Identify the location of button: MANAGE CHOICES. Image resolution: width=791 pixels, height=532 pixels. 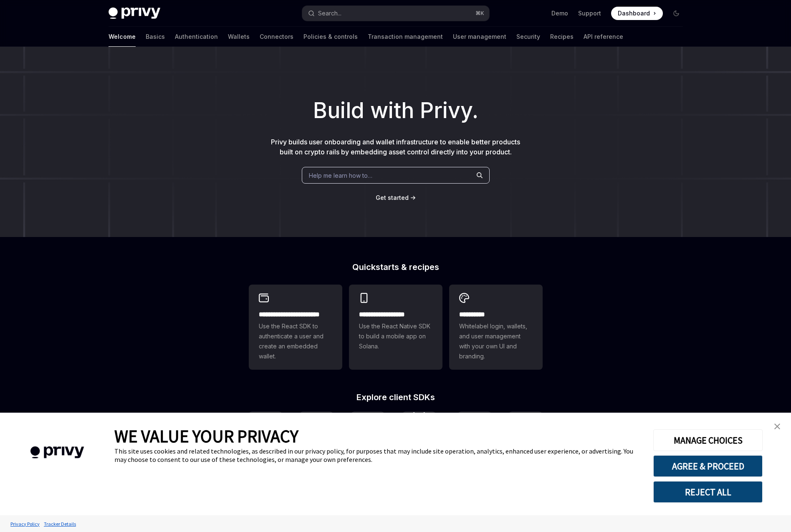
(708, 440).